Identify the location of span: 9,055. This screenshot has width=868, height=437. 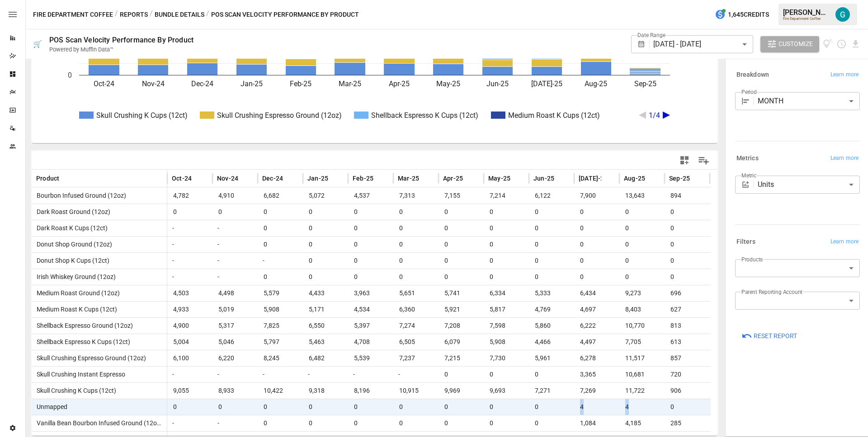
(189, 390).